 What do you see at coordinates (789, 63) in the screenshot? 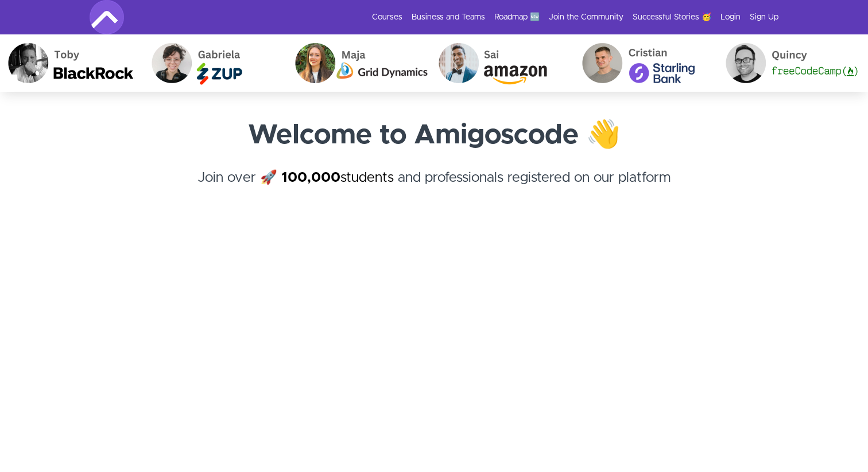
I see `img: Quincy` at bounding box center [789, 63].